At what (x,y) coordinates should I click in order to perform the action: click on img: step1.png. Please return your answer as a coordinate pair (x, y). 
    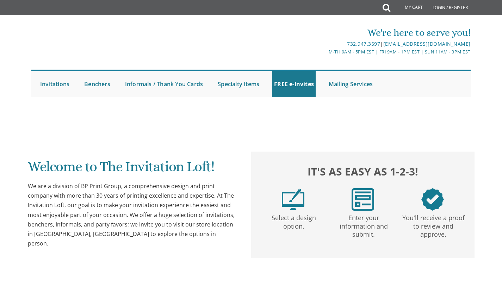
    Looking at the image, I should click on (293, 200).